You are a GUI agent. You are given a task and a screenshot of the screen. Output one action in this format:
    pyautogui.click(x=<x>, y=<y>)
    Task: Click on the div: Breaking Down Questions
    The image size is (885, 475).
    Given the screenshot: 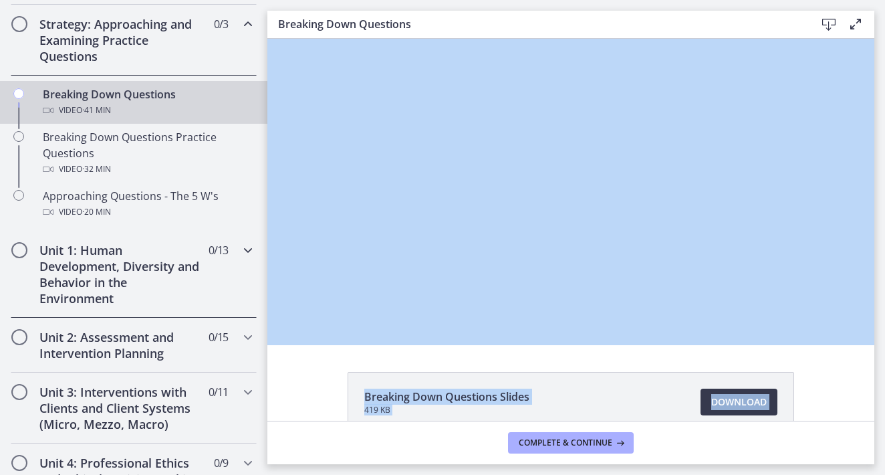 What is the action you would take?
    pyautogui.click(x=147, y=102)
    